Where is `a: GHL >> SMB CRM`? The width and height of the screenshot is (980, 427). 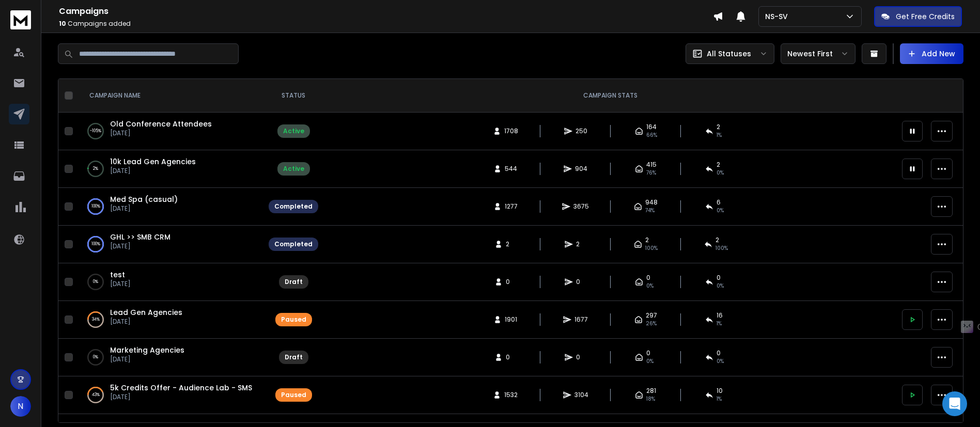 a: GHL >> SMB CRM is located at coordinates (140, 237).